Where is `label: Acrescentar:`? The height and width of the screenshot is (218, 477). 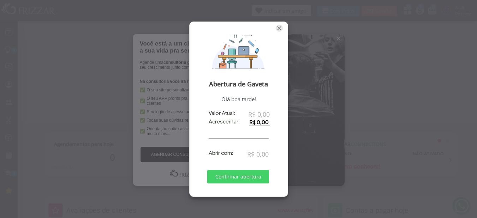 label: Acrescentar: is located at coordinates (224, 122).